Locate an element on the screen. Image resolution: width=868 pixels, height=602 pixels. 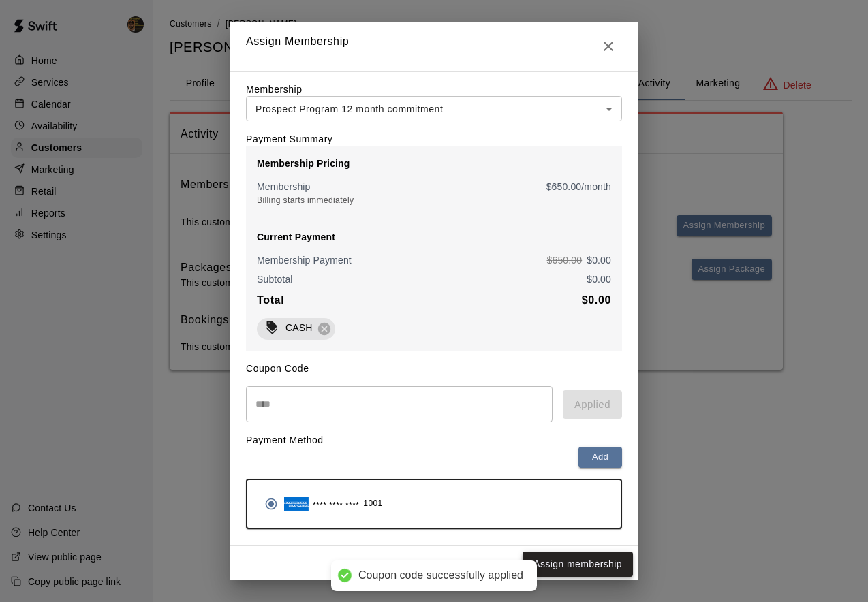
label: Membership is located at coordinates (274, 89).